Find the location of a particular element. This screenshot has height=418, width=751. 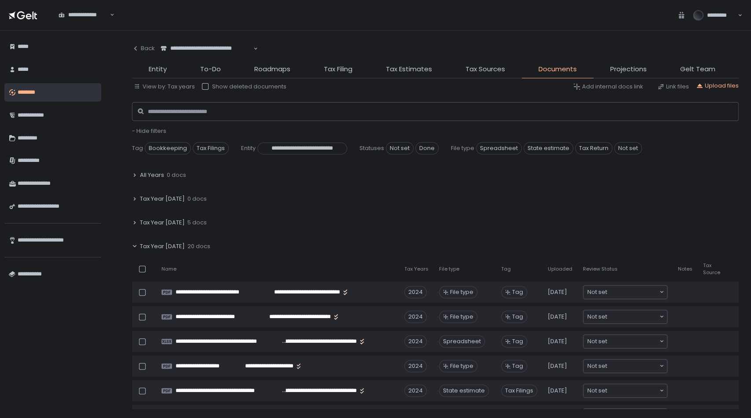

span: To-Do is located at coordinates (210, 69).